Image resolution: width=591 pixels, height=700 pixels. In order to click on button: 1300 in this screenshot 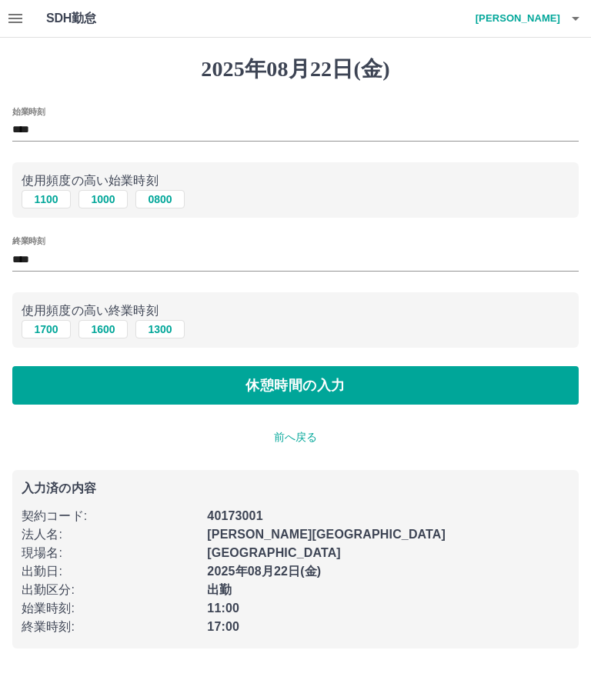, I will do `click(160, 329)`.